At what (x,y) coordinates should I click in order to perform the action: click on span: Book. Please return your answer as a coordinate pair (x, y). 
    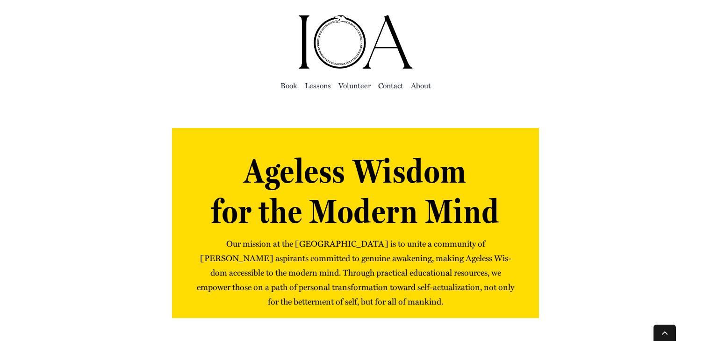
    Looking at the image, I should click on (289, 86).